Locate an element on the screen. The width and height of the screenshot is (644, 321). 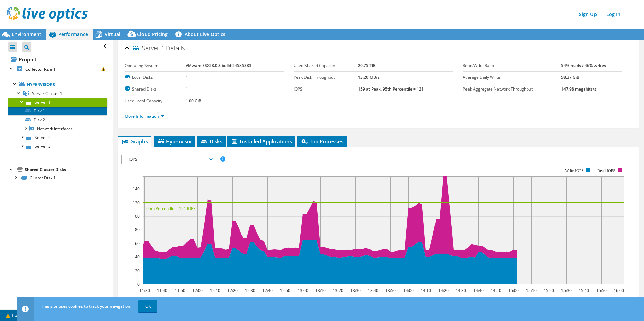
text: 16:00 is located at coordinates (619, 291).